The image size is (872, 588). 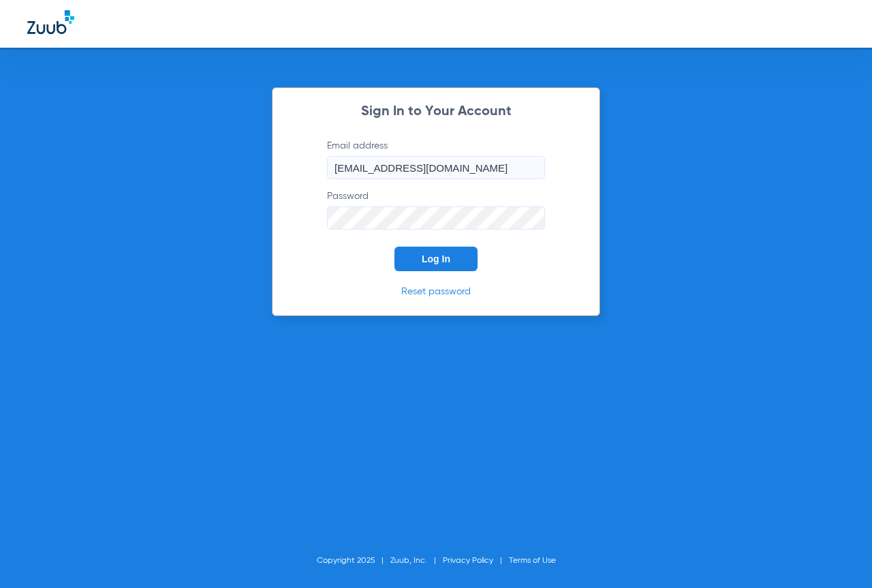 I want to click on a: Privacy Policy, so click(x=468, y=561).